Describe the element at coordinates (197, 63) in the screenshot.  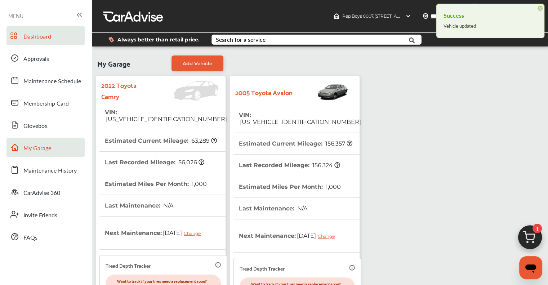
I see `a: Add Vehicle` at that location.